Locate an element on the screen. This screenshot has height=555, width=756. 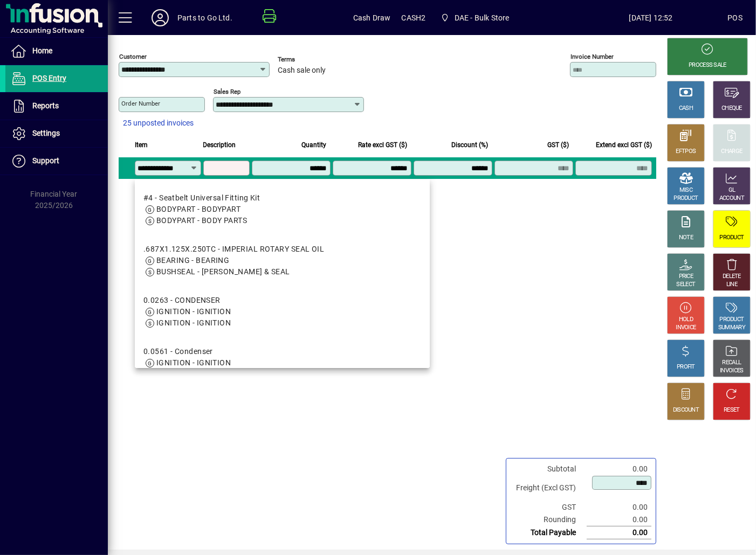
div: .687X1.125X.250TC - IMPERIAL ROTARY SEAL OIL is located at coordinates (233, 249).